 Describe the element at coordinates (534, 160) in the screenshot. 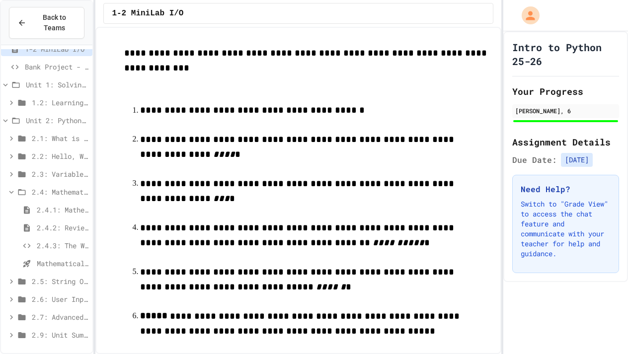

I see `span: Due Date:` at that location.